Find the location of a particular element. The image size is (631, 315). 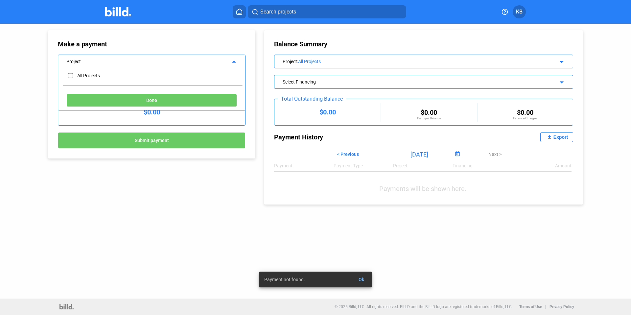

div: Total Outstanding Balance is located at coordinates (312, 99).